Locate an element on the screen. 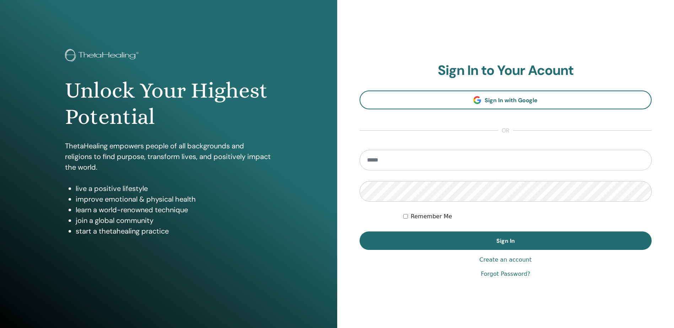  li: improve emotional & physical health is located at coordinates (174, 199).